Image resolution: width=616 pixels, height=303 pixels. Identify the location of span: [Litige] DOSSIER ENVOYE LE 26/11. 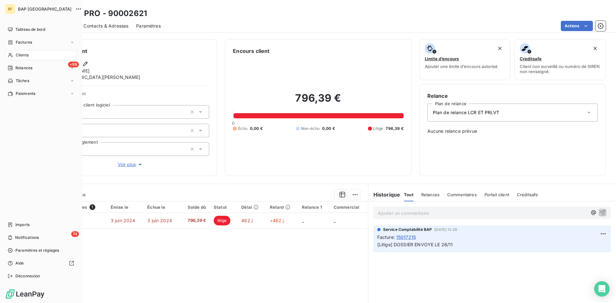
(415, 244).